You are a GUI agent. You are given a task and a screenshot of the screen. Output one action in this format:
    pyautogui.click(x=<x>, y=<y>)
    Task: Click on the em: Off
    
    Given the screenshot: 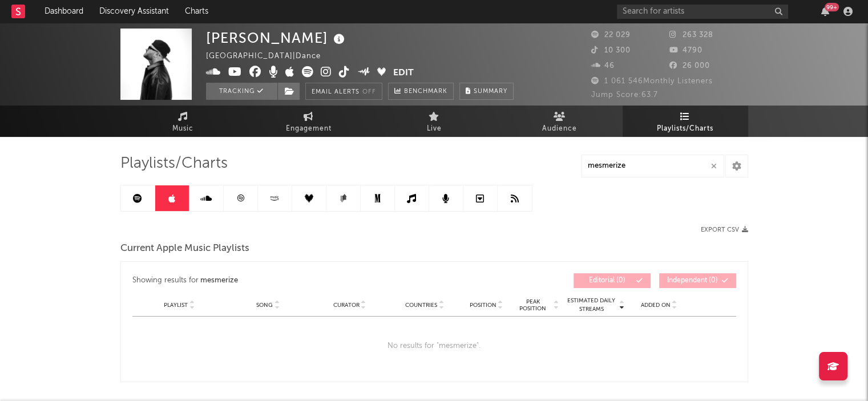 What is the action you would take?
    pyautogui.click(x=369, y=92)
    